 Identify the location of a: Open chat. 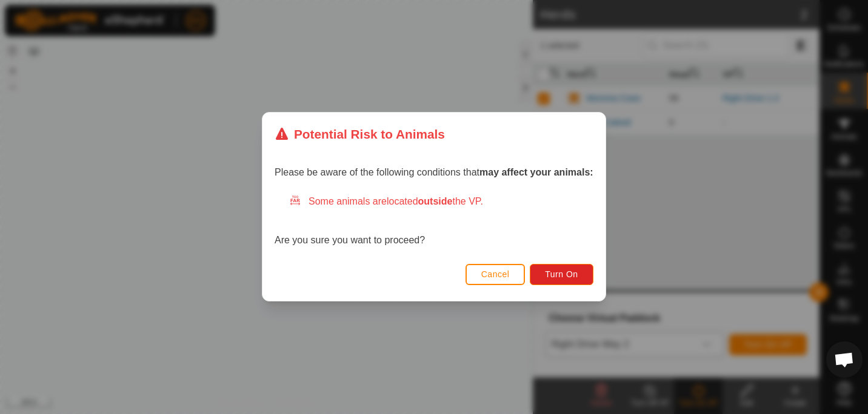
(844, 360).